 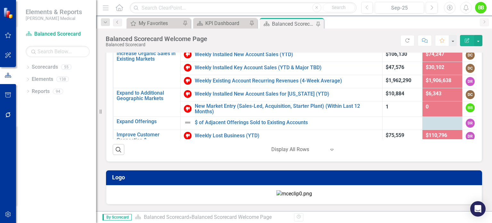 What do you see at coordinates (287, 122) in the screenshot?
I see `a: $ of Adjacent Offerings Sold to Existing Accounts` at bounding box center [287, 122].